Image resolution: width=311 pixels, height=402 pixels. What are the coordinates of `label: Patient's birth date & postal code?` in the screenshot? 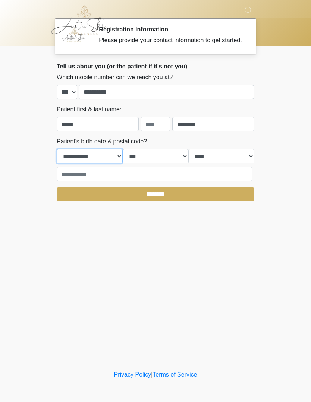 It's located at (102, 142).